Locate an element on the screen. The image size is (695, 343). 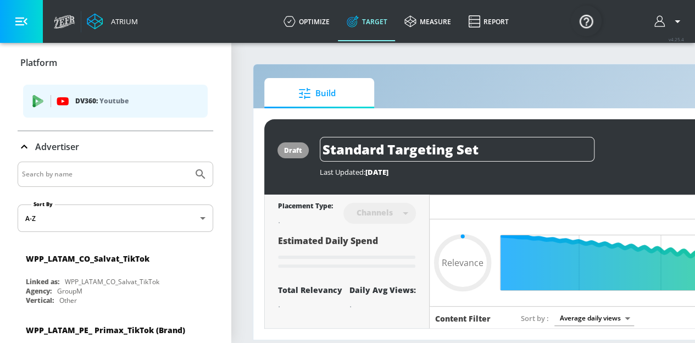
h6: Content Filter is located at coordinates (463, 318).